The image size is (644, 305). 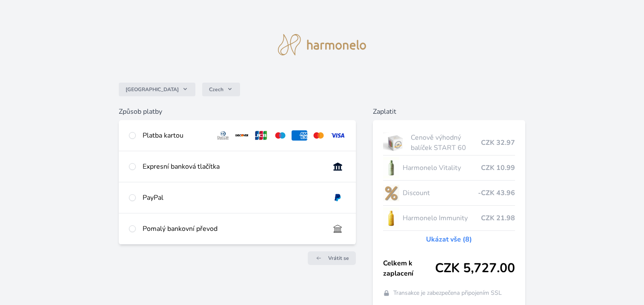 What do you see at coordinates (280, 135) in the screenshot?
I see `img: maestro.svg` at bounding box center [280, 135].